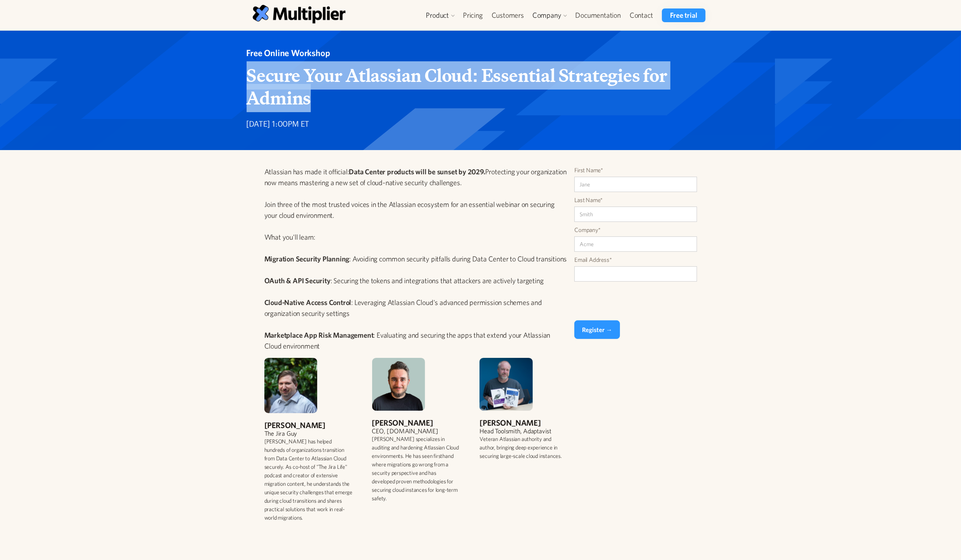 This screenshot has width=961, height=560. I want to click on a: Documentation, so click(598, 15).